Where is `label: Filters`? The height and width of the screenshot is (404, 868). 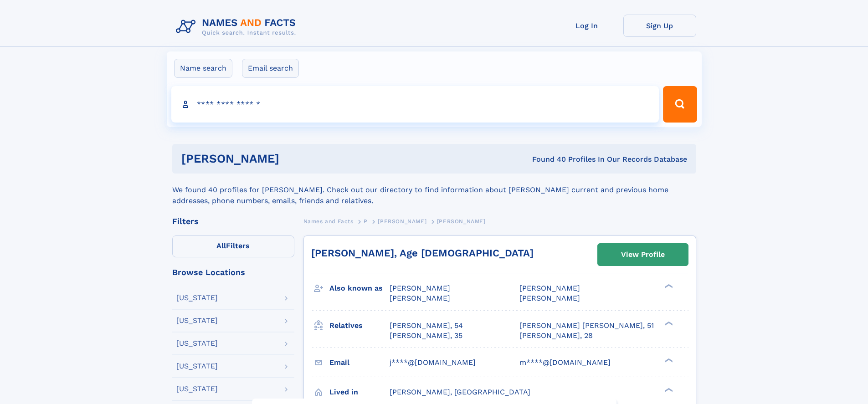
label: Filters is located at coordinates (233, 246).